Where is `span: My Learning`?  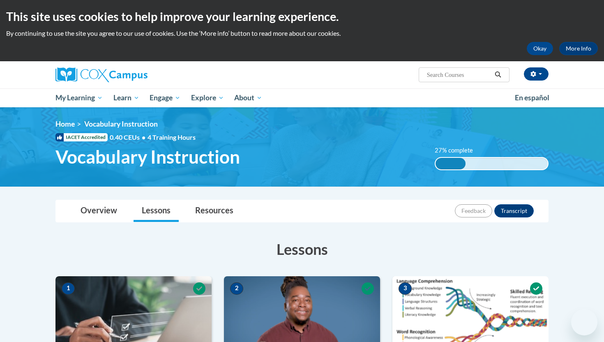
span: My Learning is located at coordinates (79, 98).